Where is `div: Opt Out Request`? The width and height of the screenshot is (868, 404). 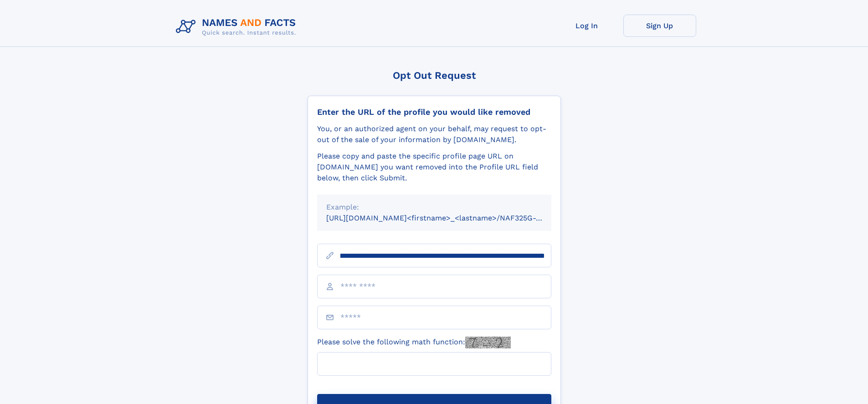 div: Opt Out Request is located at coordinates (434, 75).